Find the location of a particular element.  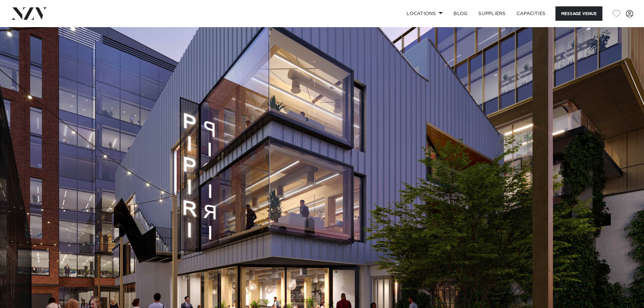

a: Capacities is located at coordinates (531, 13).